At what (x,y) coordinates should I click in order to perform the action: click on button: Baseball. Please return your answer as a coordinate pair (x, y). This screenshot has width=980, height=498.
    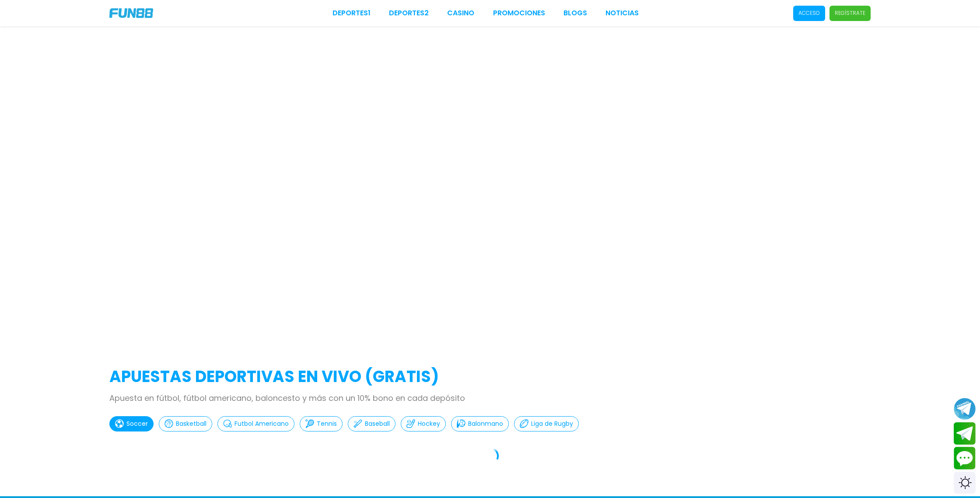
    Looking at the image, I should click on (372, 423).